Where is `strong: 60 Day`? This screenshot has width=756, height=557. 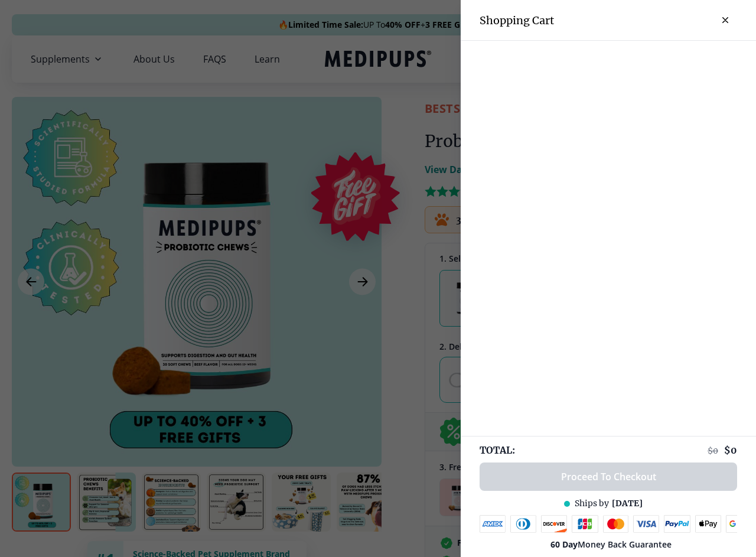 strong: 60 Day is located at coordinates (564, 544).